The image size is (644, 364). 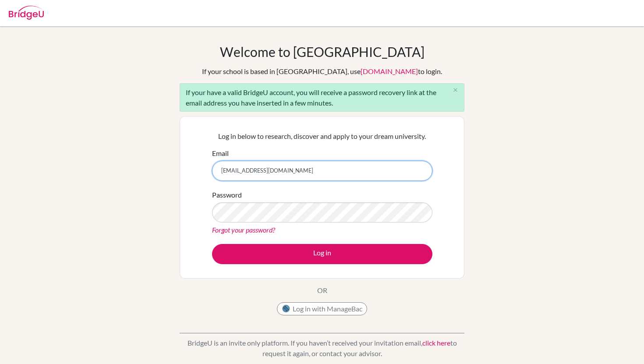 What do you see at coordinates (322, 309) in the screenshot?
I see `button: Log in with ManageBac` at bounding box center [322, 309].